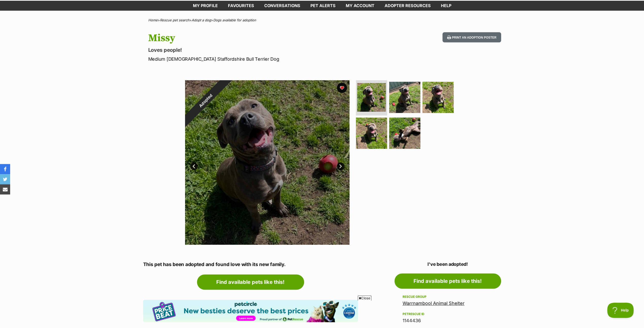 The width and height of the screenshot is (644, 328). What do you see at coordinates (342, 88) in the screenshot?
I see `button: favourite` at bounding box center [342, 88].